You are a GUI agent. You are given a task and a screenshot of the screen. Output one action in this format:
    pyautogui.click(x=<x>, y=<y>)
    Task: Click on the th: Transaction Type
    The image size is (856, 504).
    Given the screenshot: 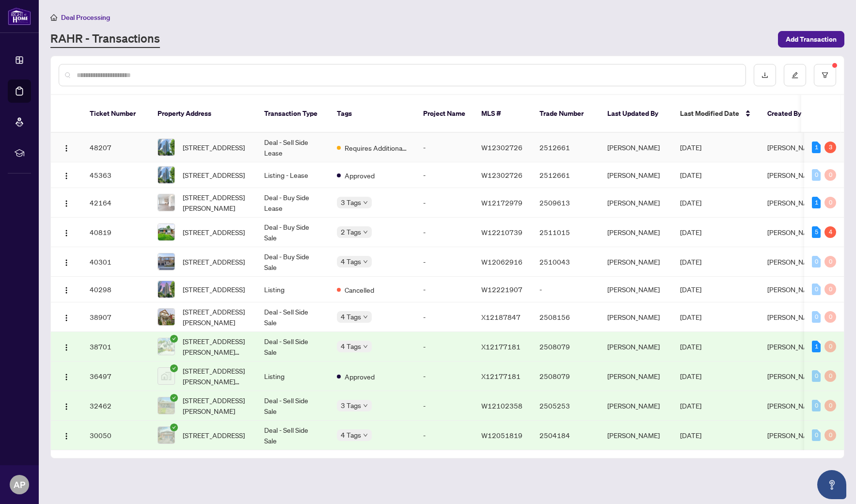 What is the action you would take?
    pyautogui.click(x=293, y=114)
    